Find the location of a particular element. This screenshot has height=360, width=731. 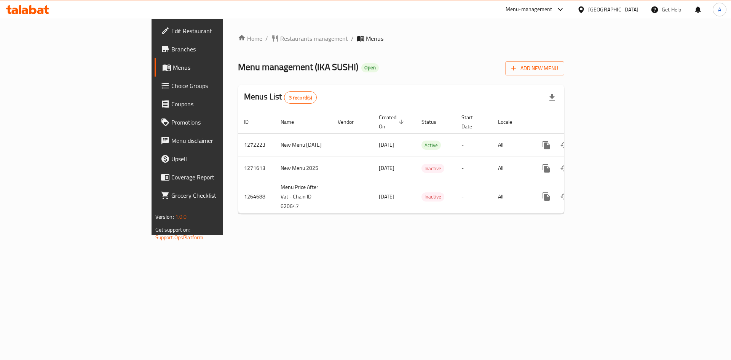

span: Coupons is located at coordinates (219, 104).